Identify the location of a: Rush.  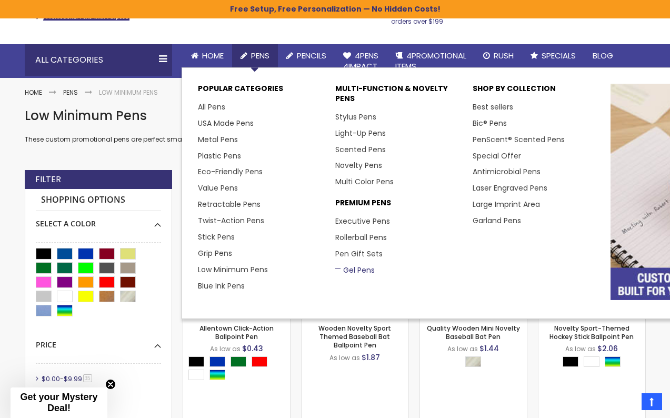
(499, 56).